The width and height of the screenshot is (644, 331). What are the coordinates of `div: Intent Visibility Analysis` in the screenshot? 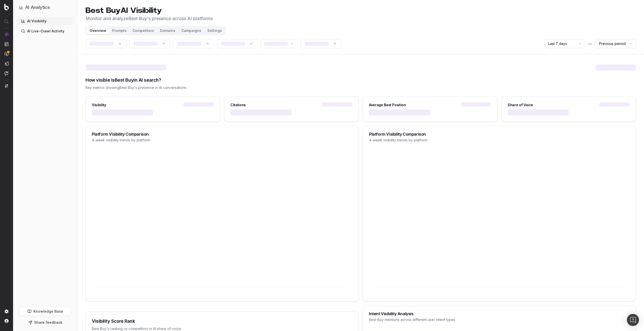 It's located at (499, 314).